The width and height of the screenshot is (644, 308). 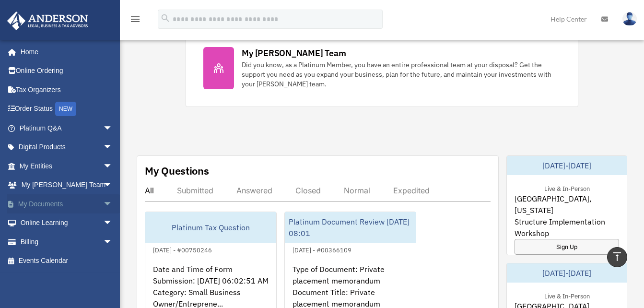 I want to click on div: Platinum Tax Question, so click(x=210, y=228).